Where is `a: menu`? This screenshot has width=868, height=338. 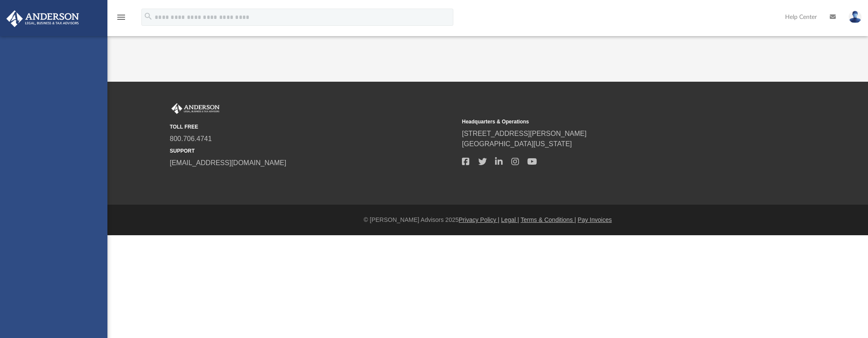 a: menu is located at coordinates (121, 19).